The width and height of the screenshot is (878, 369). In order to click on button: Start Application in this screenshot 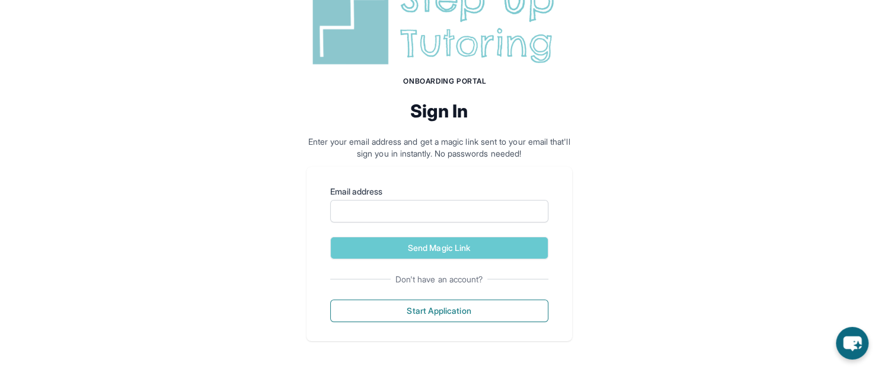, I will do `click(440, 311)`.